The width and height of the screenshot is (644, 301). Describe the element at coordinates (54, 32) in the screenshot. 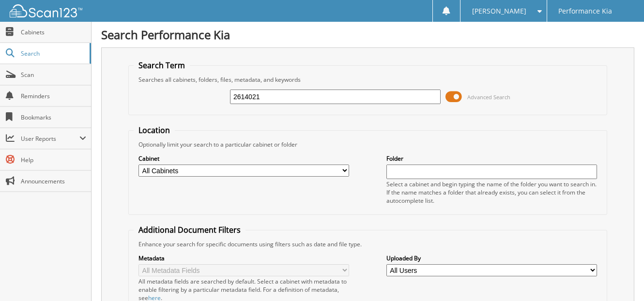

I see `span: Cabinets` at that location.